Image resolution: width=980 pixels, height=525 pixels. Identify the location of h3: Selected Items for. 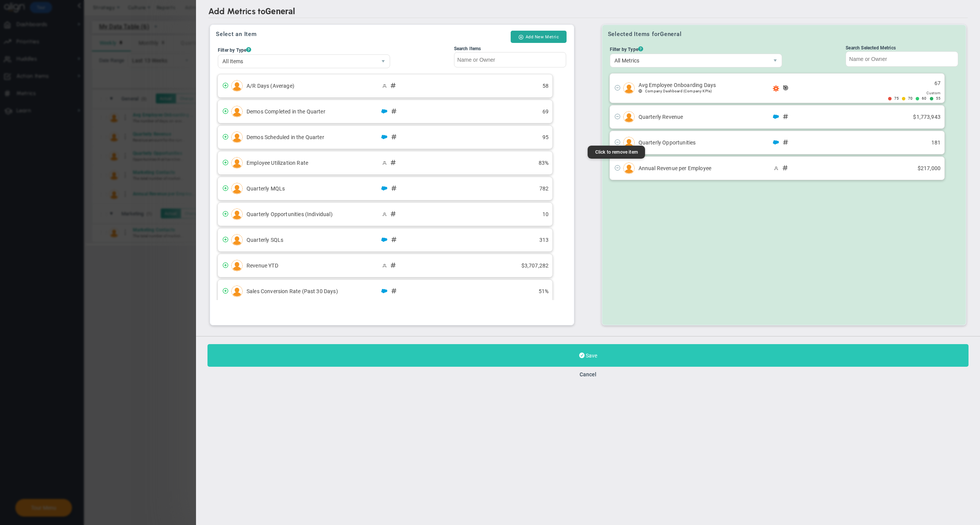
(644, 34).